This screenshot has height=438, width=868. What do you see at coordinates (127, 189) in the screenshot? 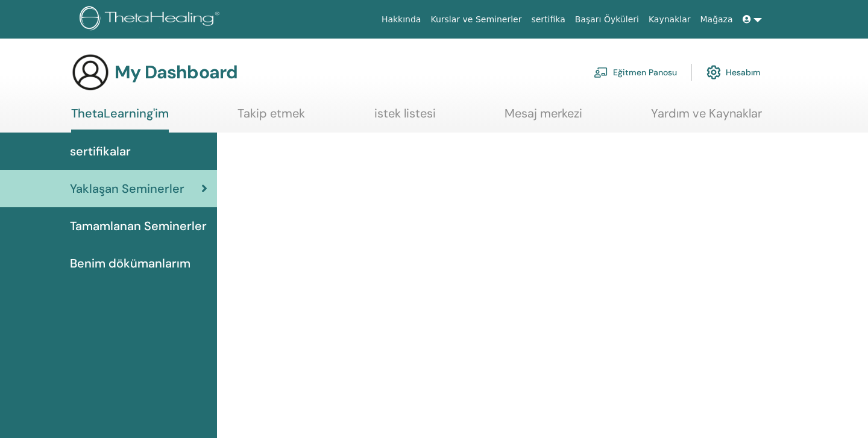
I see `span: Yaklaşan Seminerler` at bounding box center [127, 189].